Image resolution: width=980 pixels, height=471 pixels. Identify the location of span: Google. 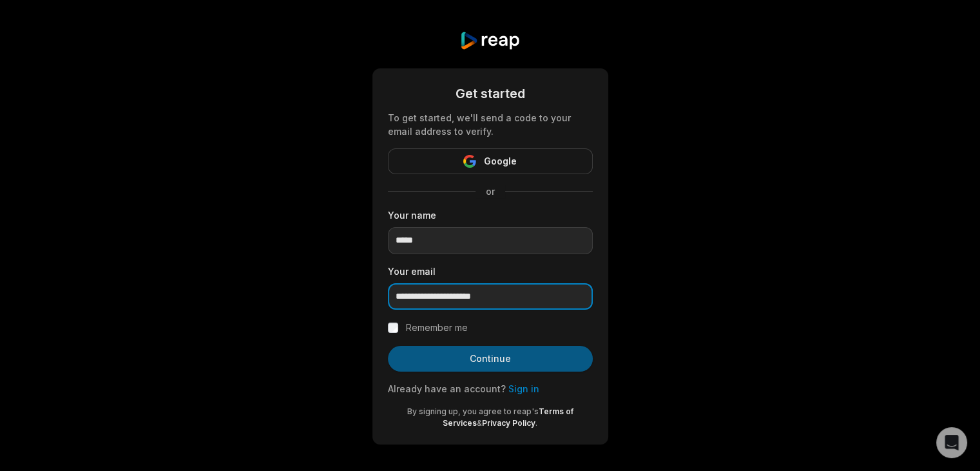
(500, 162).